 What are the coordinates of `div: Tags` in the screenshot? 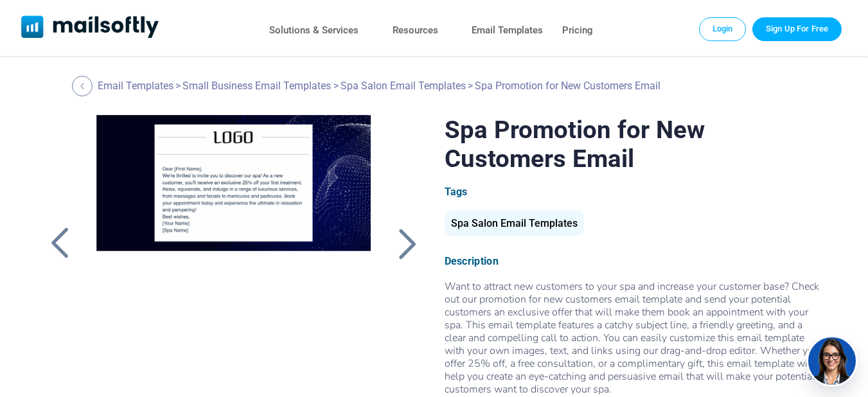 It's located at (635, 191).